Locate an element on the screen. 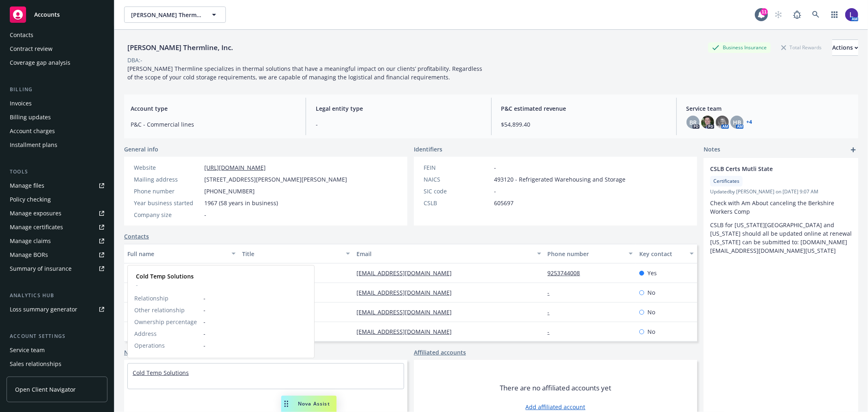 Image resolution: width=868 pixels, height=412 pixels. a: Add affiliated account is located at coordinates (556, 406).